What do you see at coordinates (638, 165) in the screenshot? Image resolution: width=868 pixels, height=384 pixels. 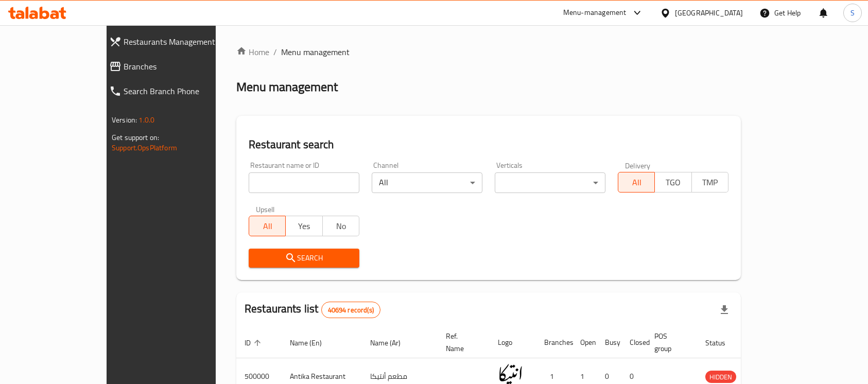 I see `label: Delivery` at bounding box center [638, 165].